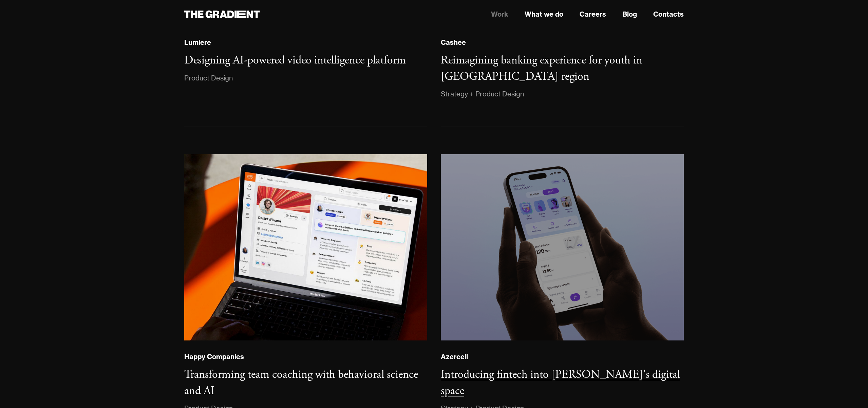  Describe the element at coordinates (454, 356) in the screenshot. I see `div: Azercell` at that location.